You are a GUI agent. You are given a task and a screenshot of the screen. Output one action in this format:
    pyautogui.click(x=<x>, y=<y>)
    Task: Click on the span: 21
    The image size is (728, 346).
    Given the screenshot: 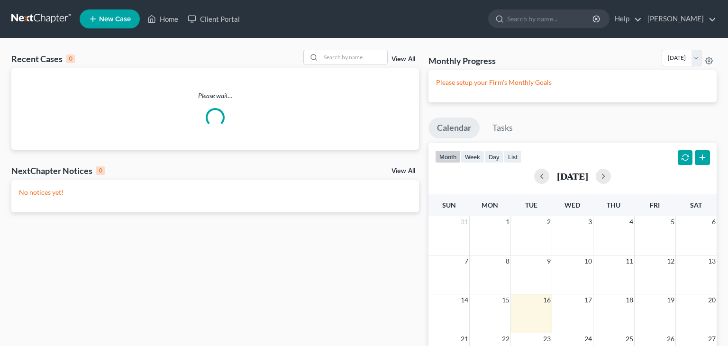 What is the action you would take?
    pyautogui.click(x=464, y=339)
    